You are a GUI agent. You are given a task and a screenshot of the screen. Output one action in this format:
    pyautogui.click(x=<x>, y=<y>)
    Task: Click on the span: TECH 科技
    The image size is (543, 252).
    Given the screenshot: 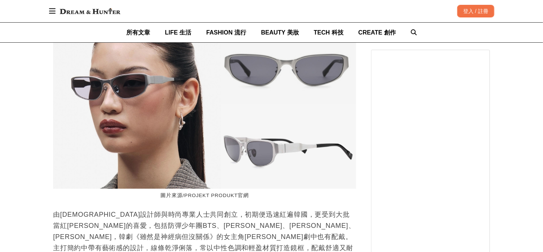 What is the action you would take?
    pyautogui.click(x=329, y=32)
    